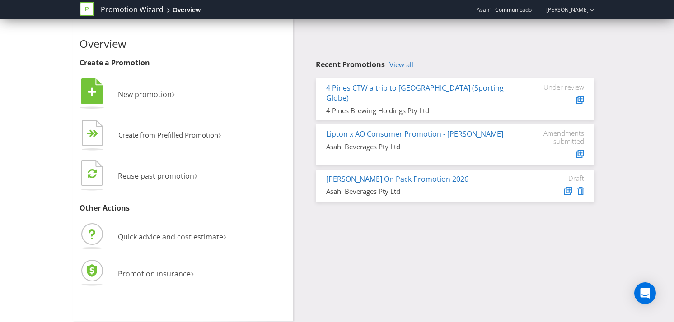  Describe the element at coordinates (557, 137) in the screenshot. I see `div: Amendments submitted` at that location.